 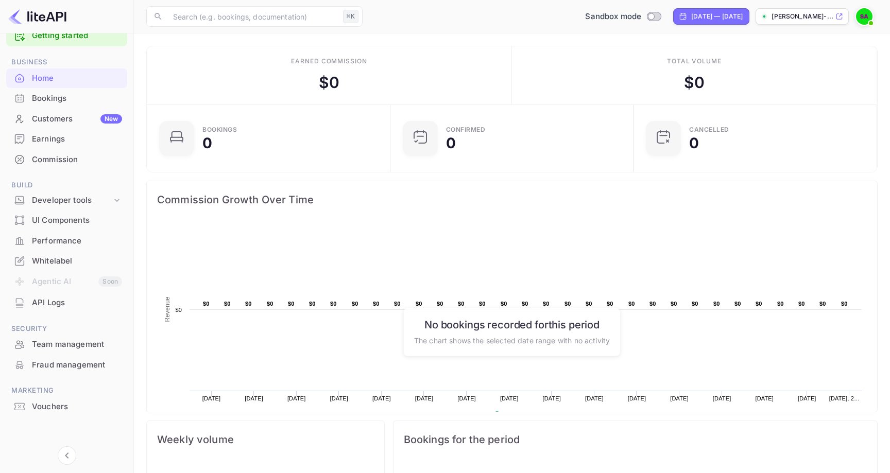 What do you see at coordinates (66, 240) in the screenshot?
I see `a: Performance` at bounding box center [66, 240].